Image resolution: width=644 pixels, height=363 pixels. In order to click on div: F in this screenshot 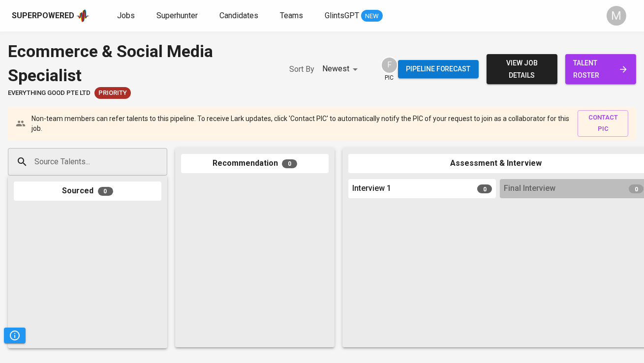, I will do `click(389, 65)`.